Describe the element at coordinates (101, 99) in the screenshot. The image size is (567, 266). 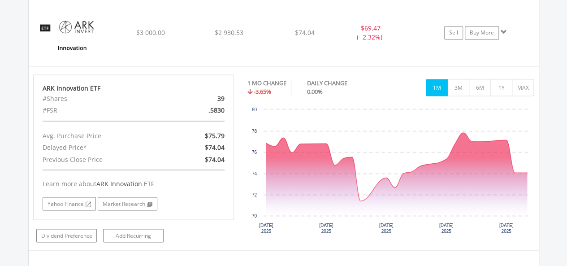
I see `div: #Shares` at that location.